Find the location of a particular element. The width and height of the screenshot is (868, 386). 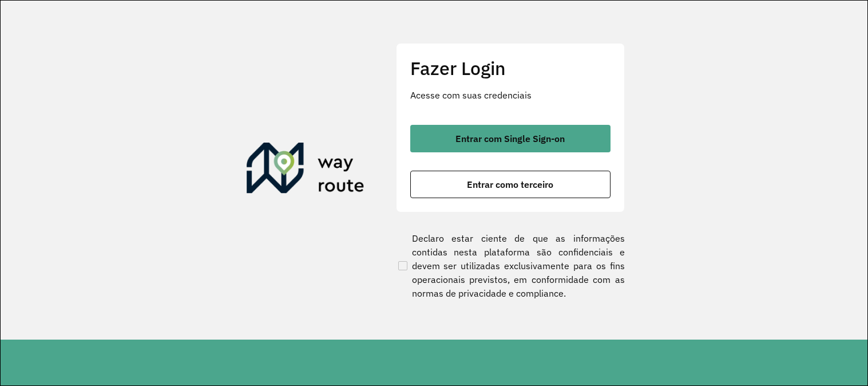

p: Acesse com suas credenciais is located at coordinates (511, 95).